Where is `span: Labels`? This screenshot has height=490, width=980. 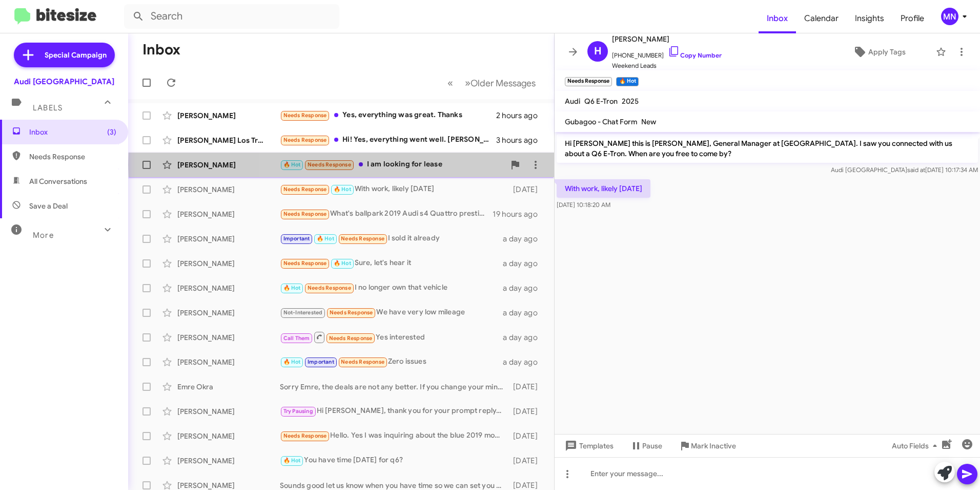
span: Labels is located at coordinates (48, 108).